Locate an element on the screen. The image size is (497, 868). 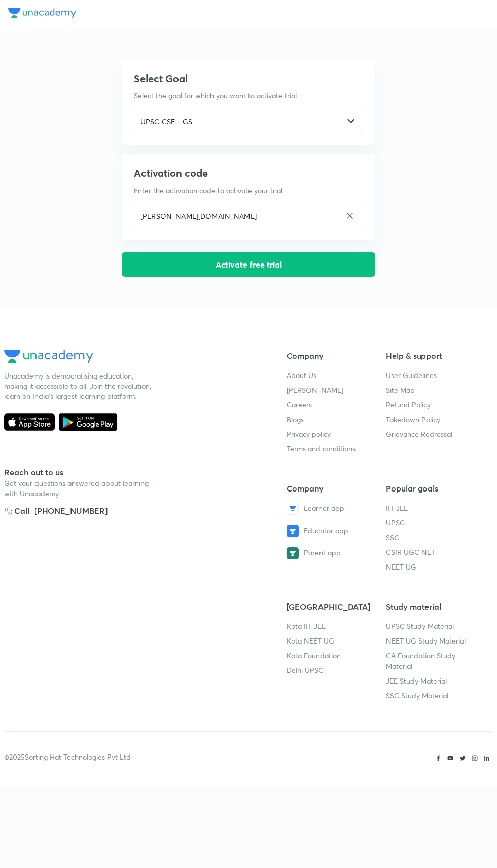
h5: Call is located at coordinates (17, 511).